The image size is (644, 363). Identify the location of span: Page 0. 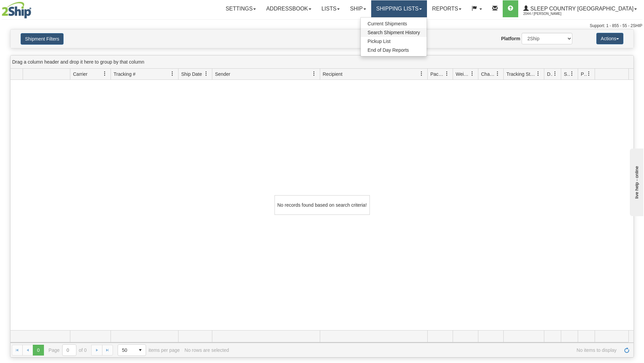
(38, 350).